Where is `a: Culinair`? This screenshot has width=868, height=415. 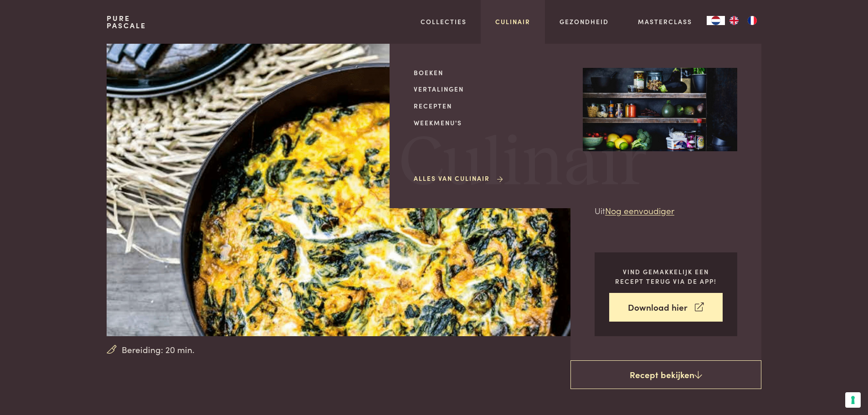 a: Culinair is located at coordinates (513, 22).